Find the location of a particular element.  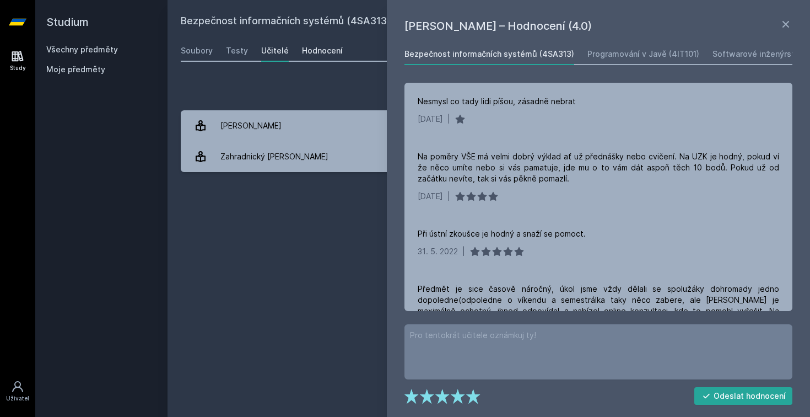

a: Všechny předměty is located at coordinates (82, 49).